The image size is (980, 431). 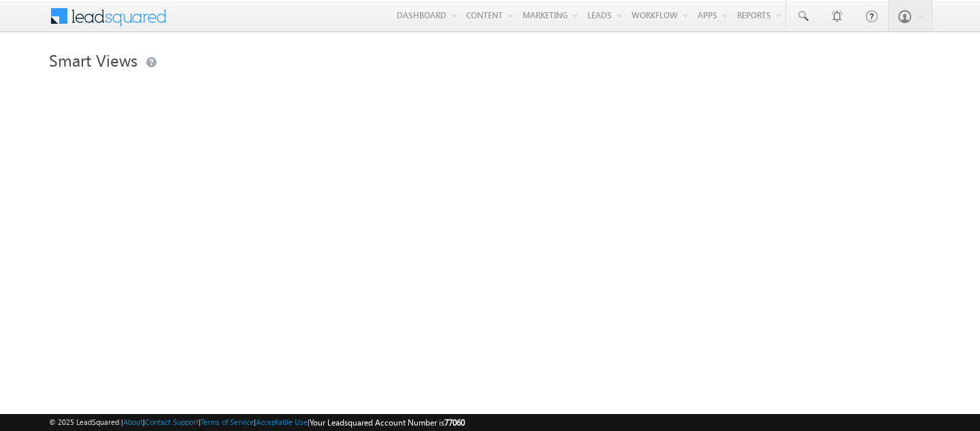 I want to click on a: About, so click(x=132, y=422).